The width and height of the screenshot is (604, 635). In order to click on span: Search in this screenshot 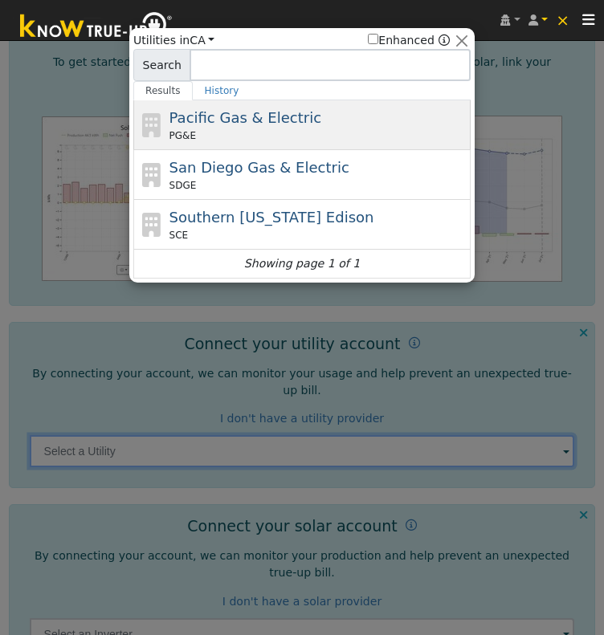, I will do `click(161, 65)`.